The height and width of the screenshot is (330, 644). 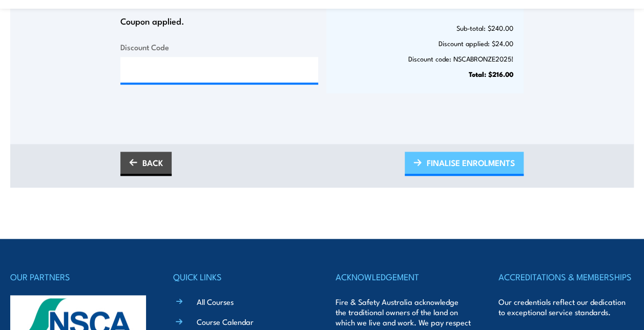 What do you see at coordinates (215, 21) in the screenshot?
I see `div: Coupon applied.` at bounding box center [215, 21].